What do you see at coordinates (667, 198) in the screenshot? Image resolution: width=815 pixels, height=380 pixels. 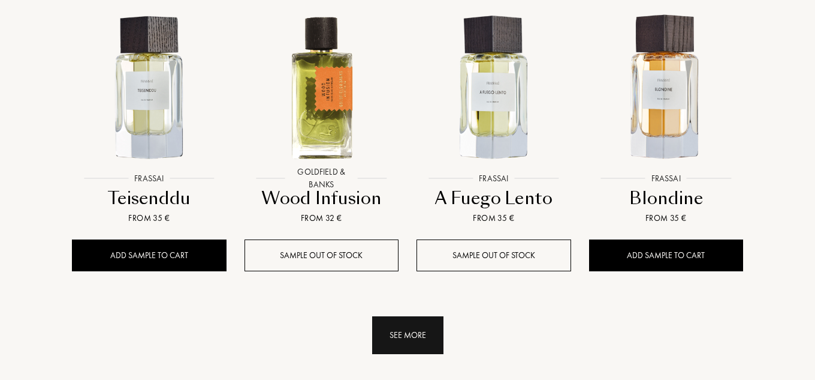 I see `div: Blondine` at bounding box center [667, 198].